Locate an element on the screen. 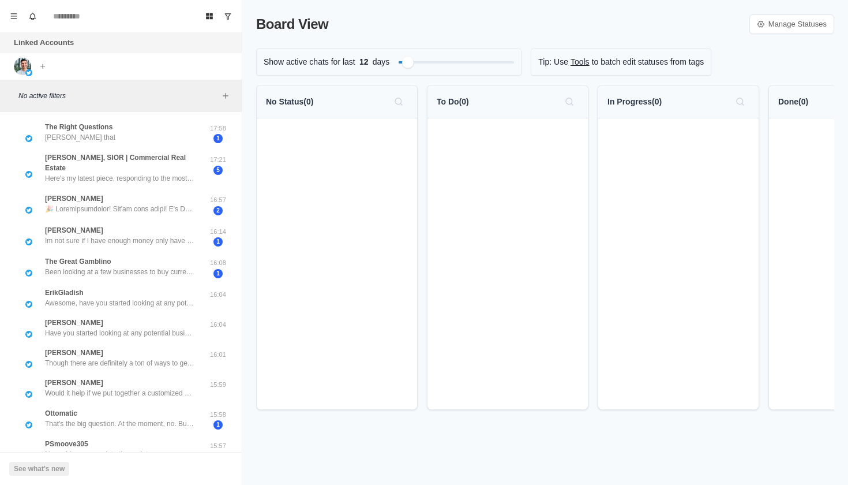  p: to batch edit statuses from tags is located at coordinates (648, 62).